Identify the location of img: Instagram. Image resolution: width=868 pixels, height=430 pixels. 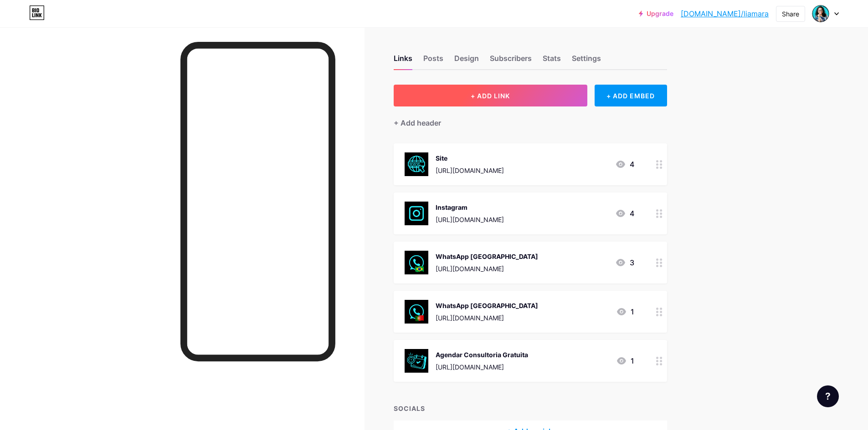
(416, 213).